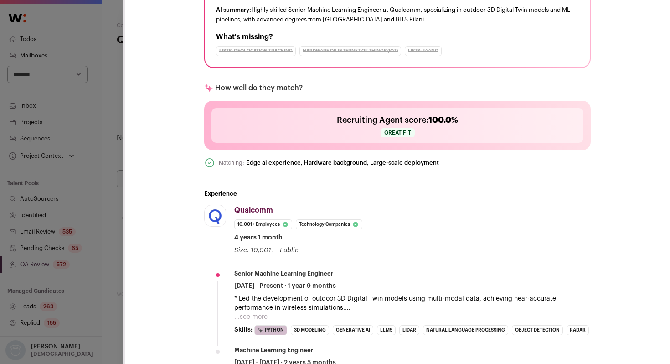  What do you see at coordinates (443, 120) in the screenshot?
I see `span: 100.0%` at bounding box center [443, 120].